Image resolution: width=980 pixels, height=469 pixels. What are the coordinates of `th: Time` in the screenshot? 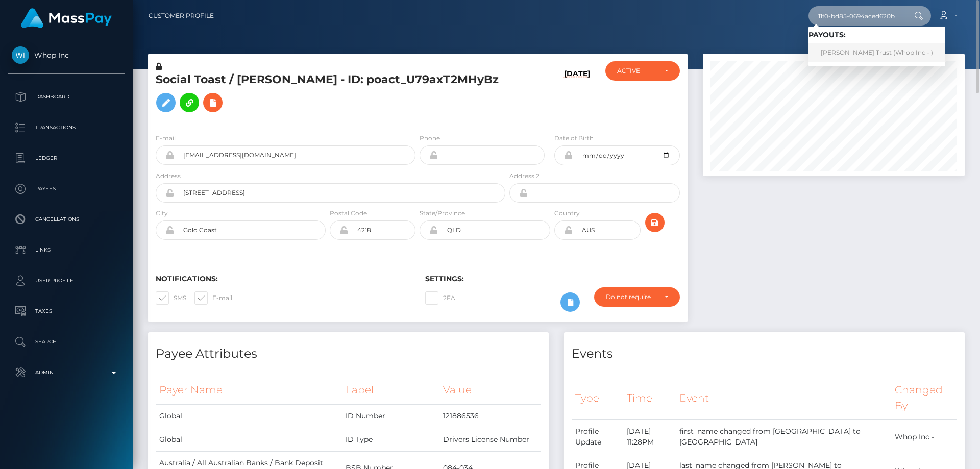 It's located at (650, 397).